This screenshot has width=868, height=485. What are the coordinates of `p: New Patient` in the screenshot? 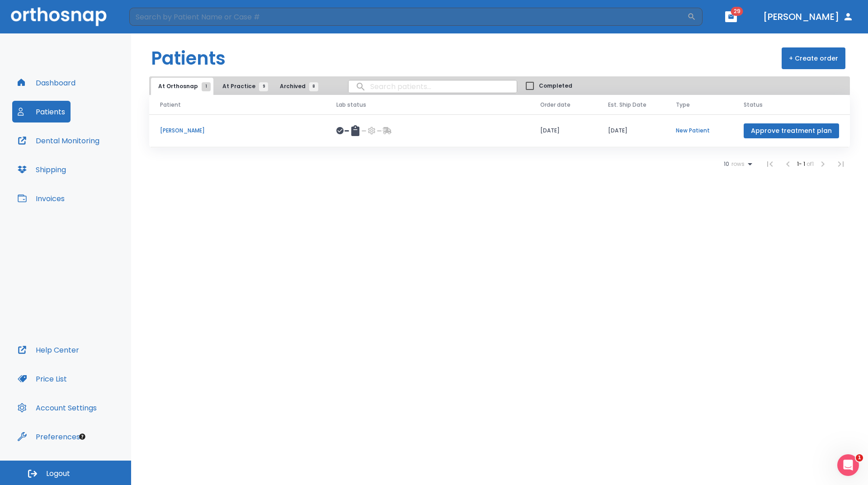 It's located at (699, 131).